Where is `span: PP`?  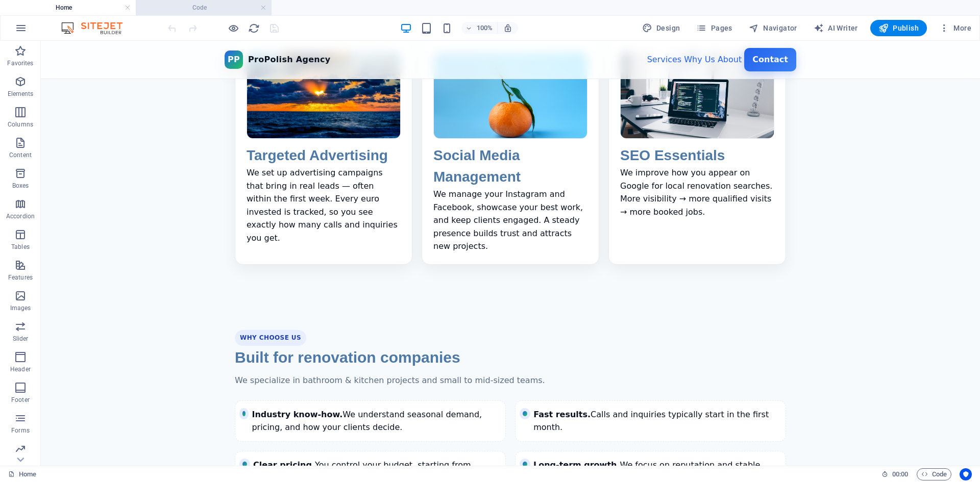
span: PP is located at coordinates (193, 19).